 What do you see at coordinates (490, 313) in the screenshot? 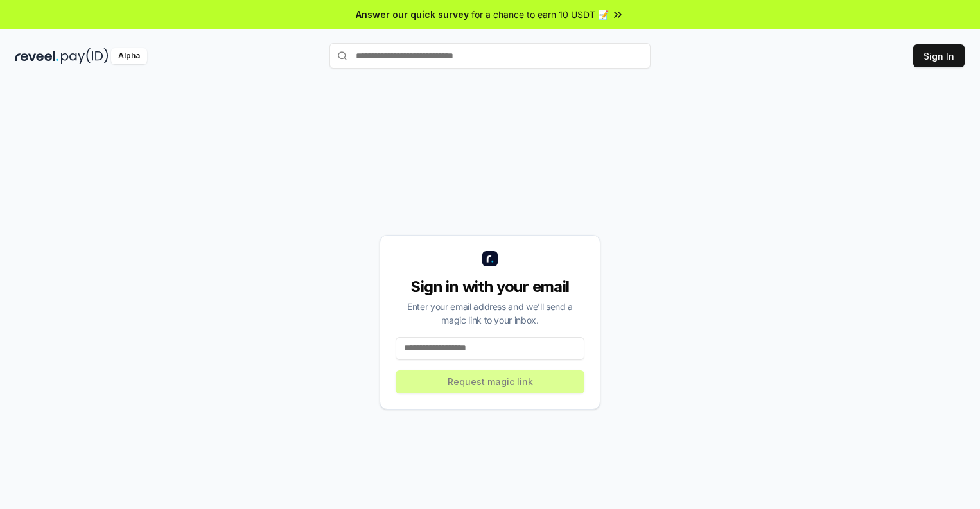
I see `div: Enter your email address and we’ll send a magic link to your inbox.` at bounding box center [490, 313].